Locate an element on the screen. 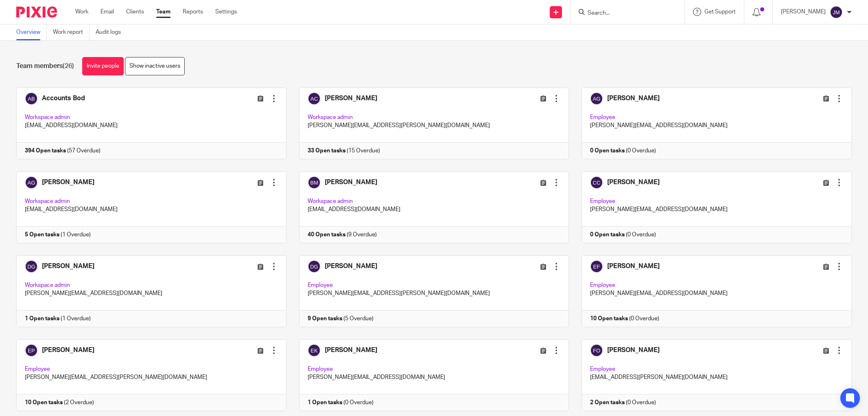  h1: Team members is located at coordinates (45, 66).